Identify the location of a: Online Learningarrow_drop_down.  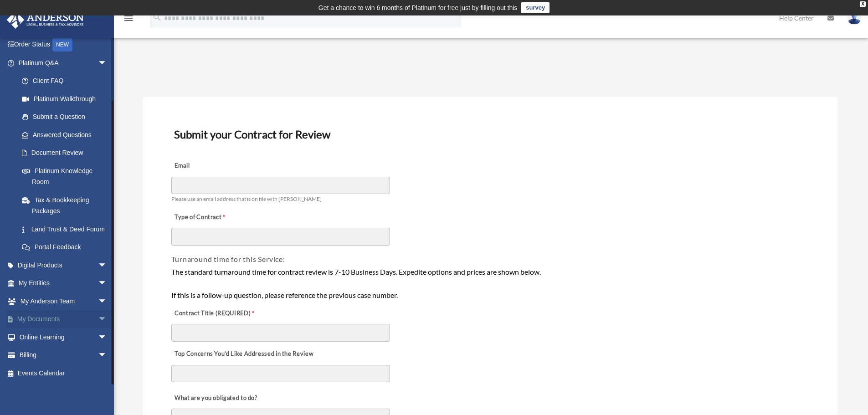
(63, 338).